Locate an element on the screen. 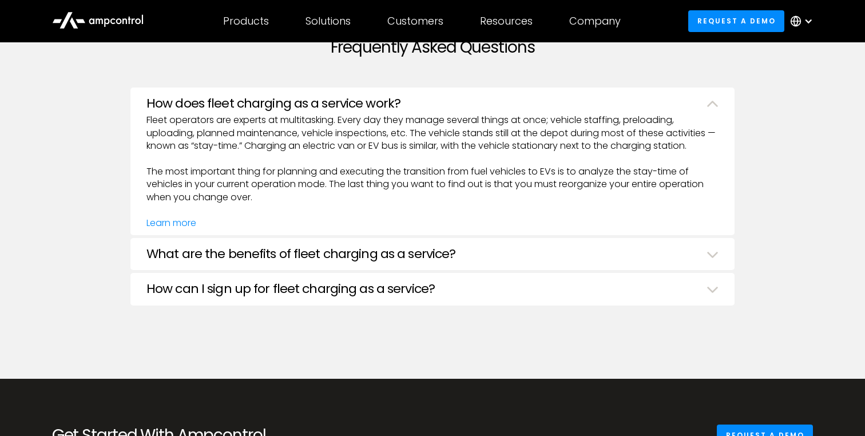 This screenshot has height=436, width=865. a: Learn more is located at coordinates (171, 222).